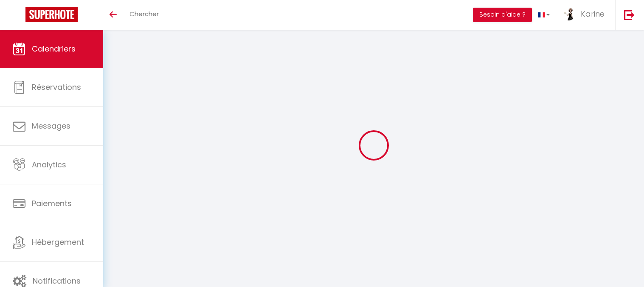 The image size is (644, 287). What do you see at coordinates (593, 14) in the screenshot?
I see `span: Karine` at bounding box center [593, 14].